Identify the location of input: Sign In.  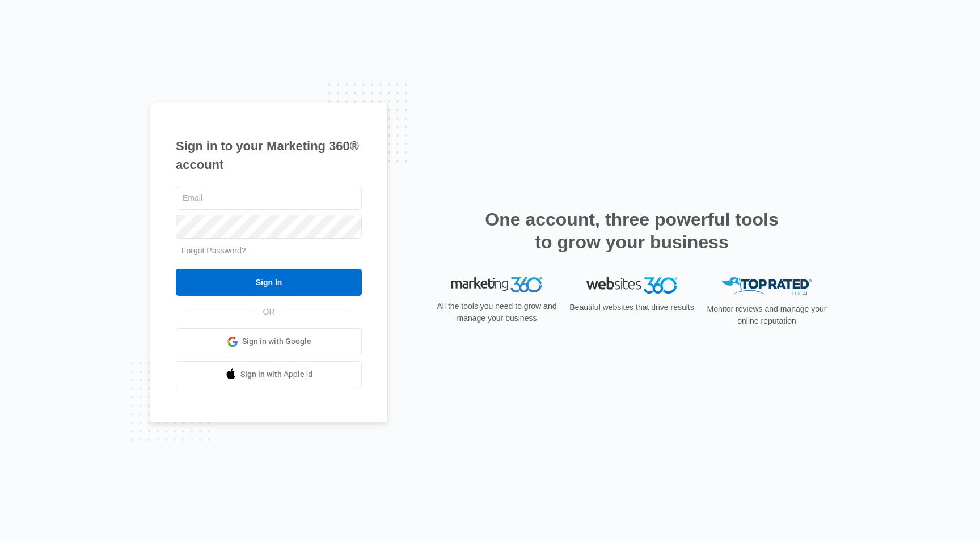
(268, 282).